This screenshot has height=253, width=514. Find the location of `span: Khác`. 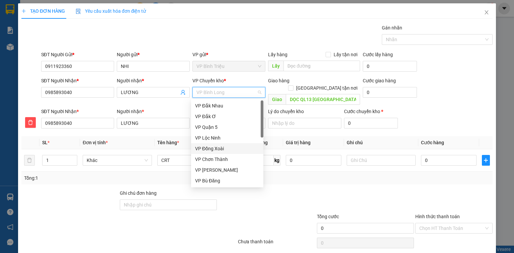

span: Khác is located at coordinates (117, 160).